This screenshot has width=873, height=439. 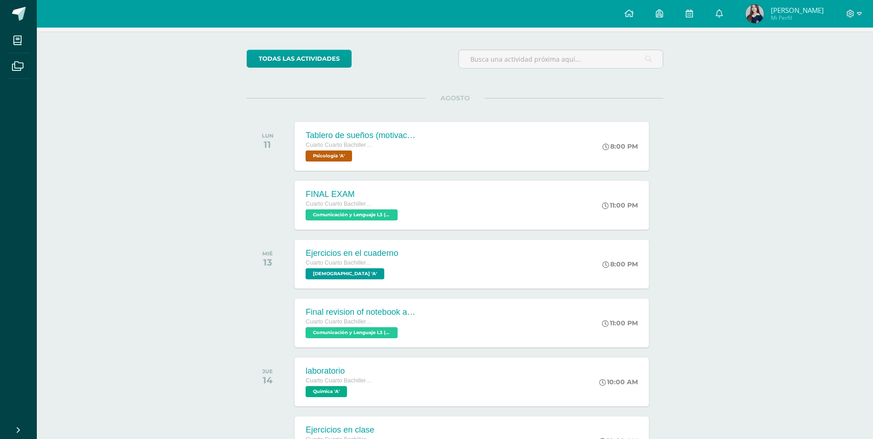 I want to click on div: 11, so click(x=267, y=144).